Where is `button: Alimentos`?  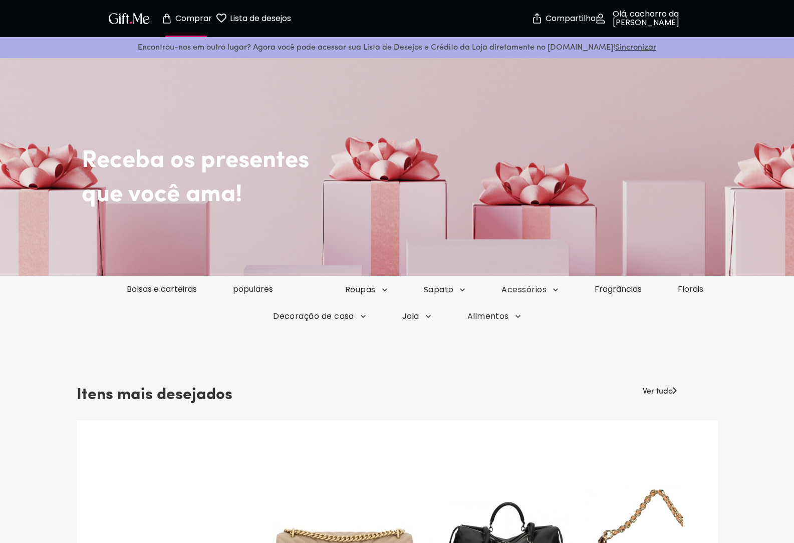
button: Alimentos is located at coordinates (494, 316).